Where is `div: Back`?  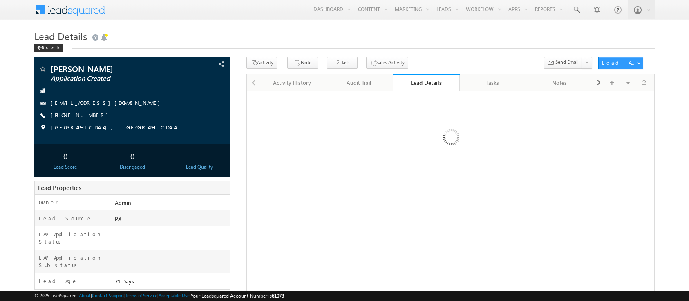
div: Back is located at coordinates (49, 48).